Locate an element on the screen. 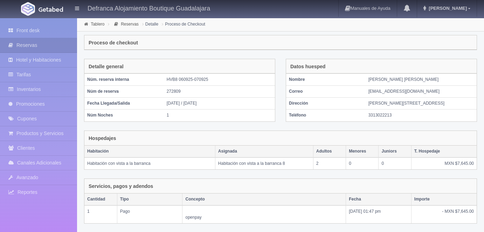 Image resolution: width=484 pixels, height=232 pixels. th: Concepto is located at coordinates (264, 200).